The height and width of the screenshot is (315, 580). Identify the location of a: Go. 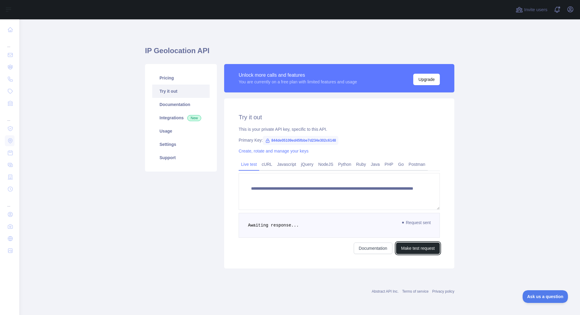
(401, 164).